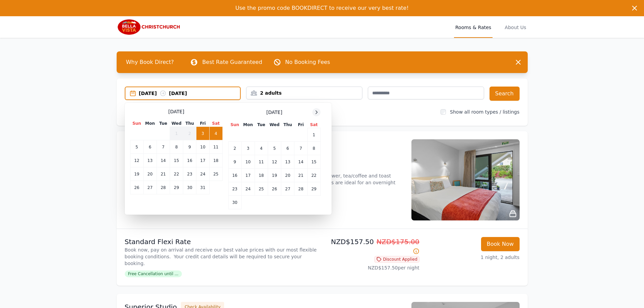  I want to click on p: Best Rate Guaranteed, so click(232, 62).